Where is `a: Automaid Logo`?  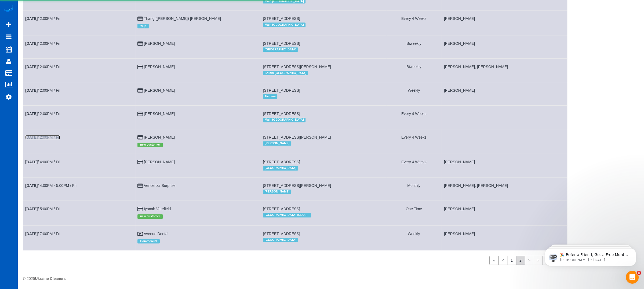
a: Automaid Logo is located at coordinates (8, 9).